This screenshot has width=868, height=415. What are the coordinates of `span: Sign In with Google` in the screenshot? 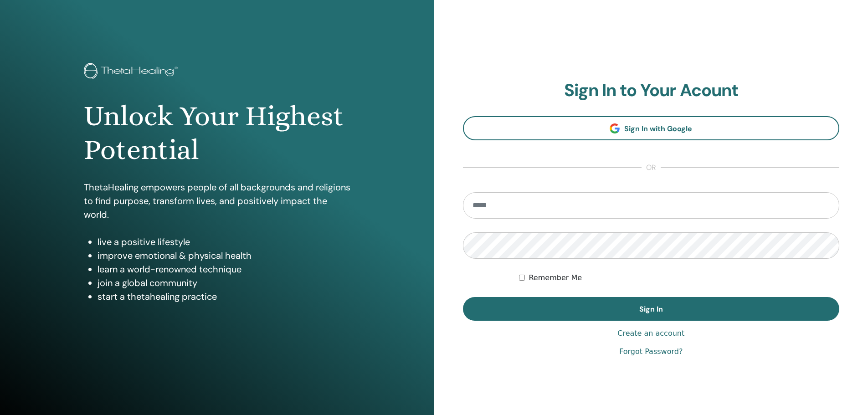 It's located at (658, 128).